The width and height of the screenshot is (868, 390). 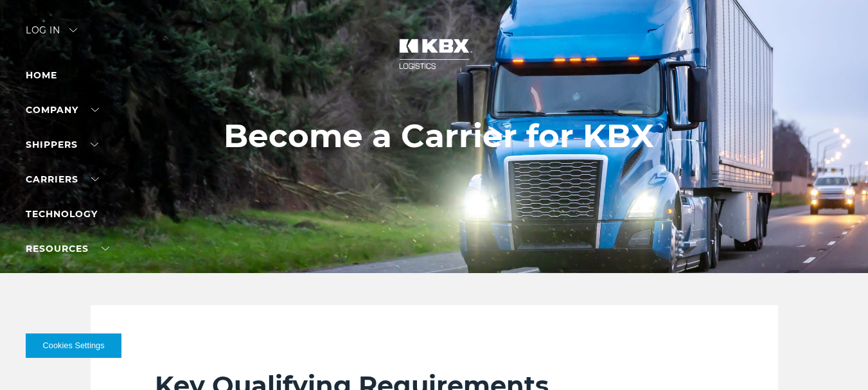 I want to click on h1: Become a Carrier for KBX, so click(x=439, y=136).